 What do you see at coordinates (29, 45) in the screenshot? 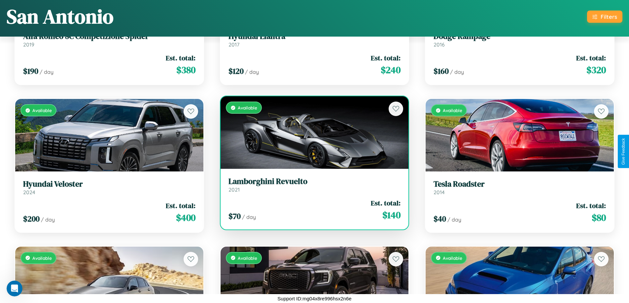
I see `span: 2019` at bounding box center [29, 45].